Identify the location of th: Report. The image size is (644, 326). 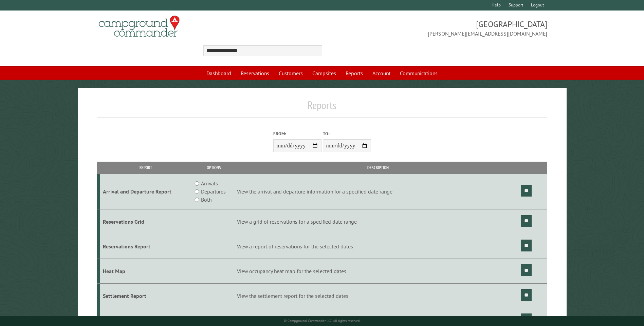
(146, 168).